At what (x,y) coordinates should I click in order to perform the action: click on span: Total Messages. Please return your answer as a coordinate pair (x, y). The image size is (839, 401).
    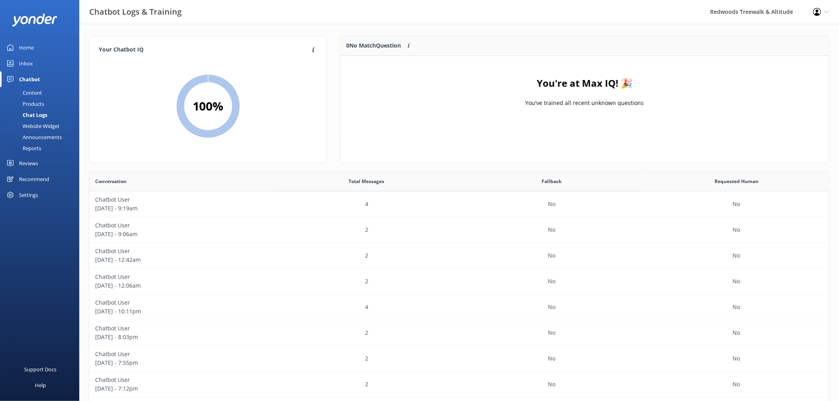
    Looking at the image, I should click on (367, 181).